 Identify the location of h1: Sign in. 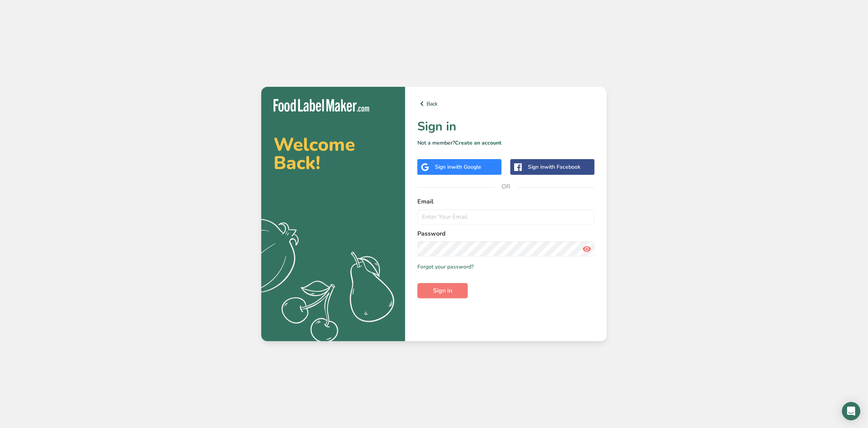
(506, 126).